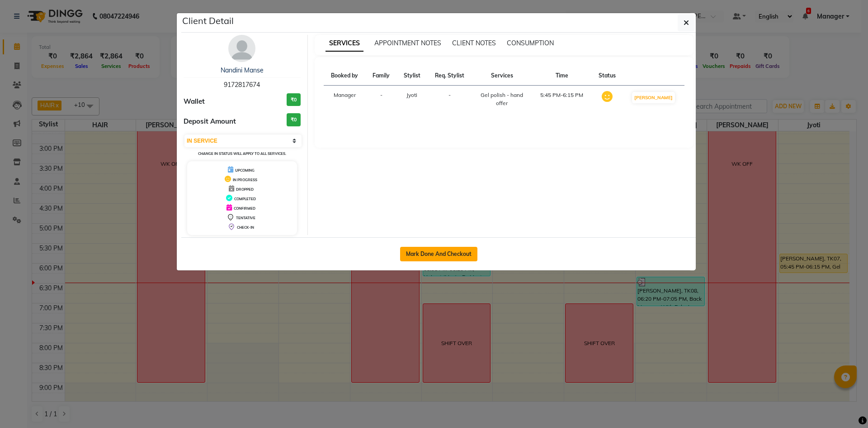 The height and width of the screenshot is (428, 868). Describe the element at coordinates (242, 48) in the screenshot. I see `img: avatar` at that location.